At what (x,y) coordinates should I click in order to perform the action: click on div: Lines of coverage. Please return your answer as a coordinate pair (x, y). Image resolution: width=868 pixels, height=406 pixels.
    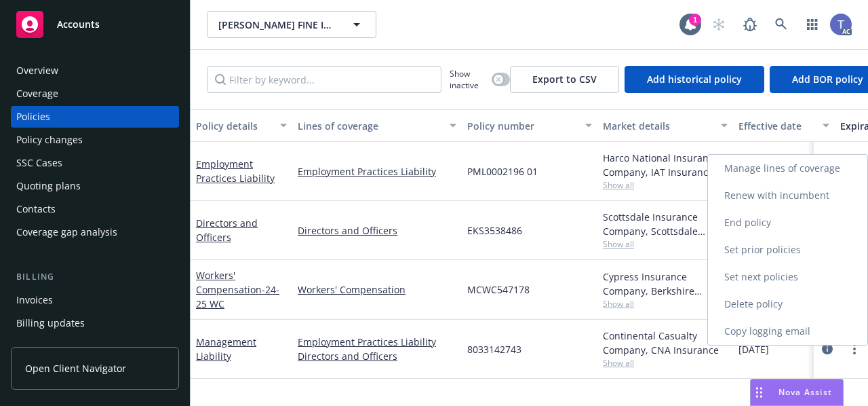
    Looking at the image, I should click on (370, 126).